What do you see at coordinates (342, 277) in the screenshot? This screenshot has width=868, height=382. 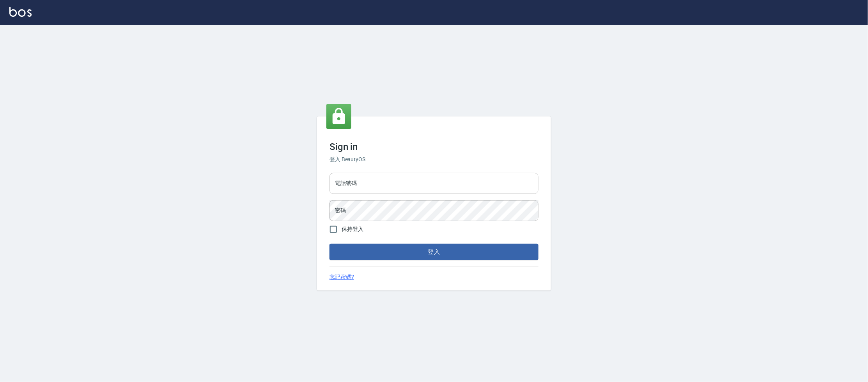 I see `a: 忘記密碼?` at bounding box center [342, 277].